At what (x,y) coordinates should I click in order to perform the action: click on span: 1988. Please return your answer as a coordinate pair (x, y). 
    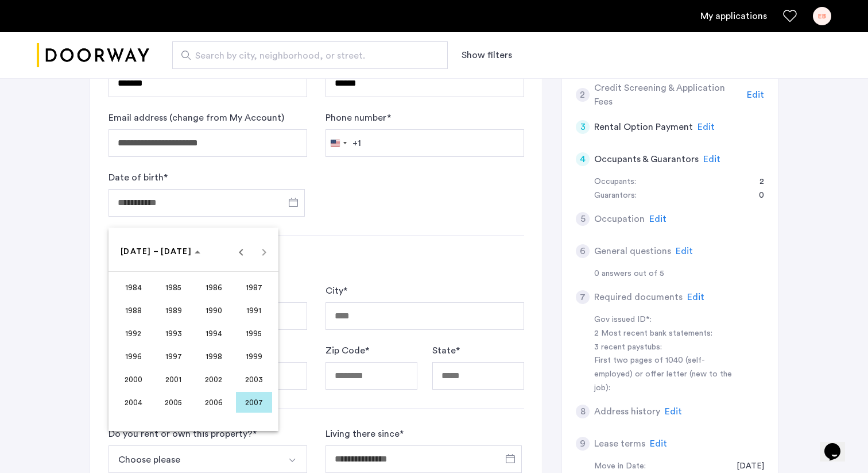
    Looking at the image, I should click on (133, 310).